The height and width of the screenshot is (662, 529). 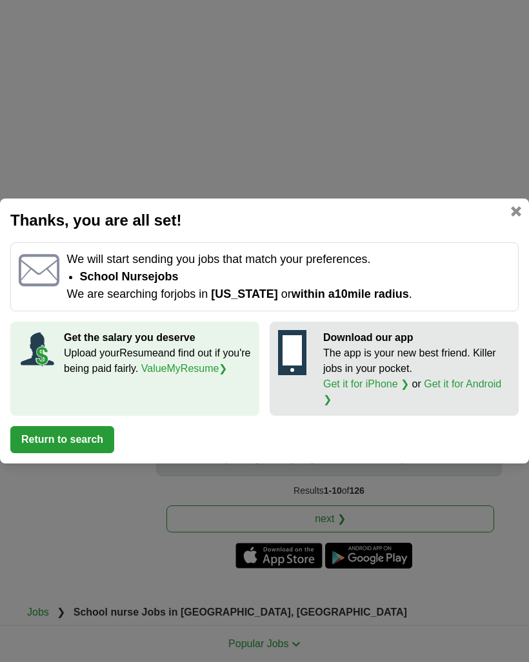 What do you see at coordinates (157, 361) in the screenshot?
I see `p: Upload your Resume and find out if you're being paid fairly.` at bounding box center [157, 361].